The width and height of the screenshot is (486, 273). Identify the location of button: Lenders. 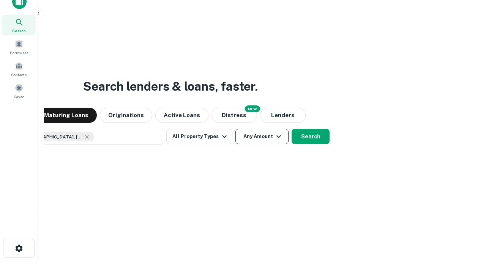
(283, 115).